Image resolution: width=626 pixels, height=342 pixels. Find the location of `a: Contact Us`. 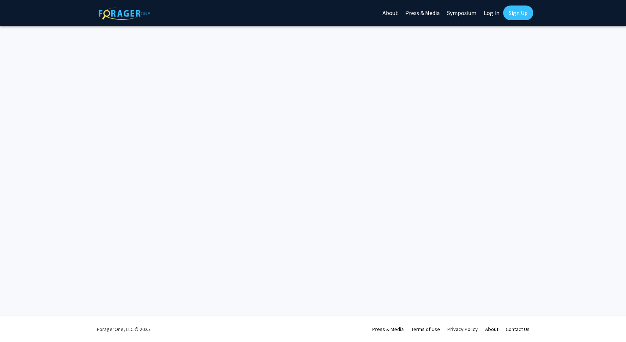

a: Contact Us is located at coordinates (517, 329).